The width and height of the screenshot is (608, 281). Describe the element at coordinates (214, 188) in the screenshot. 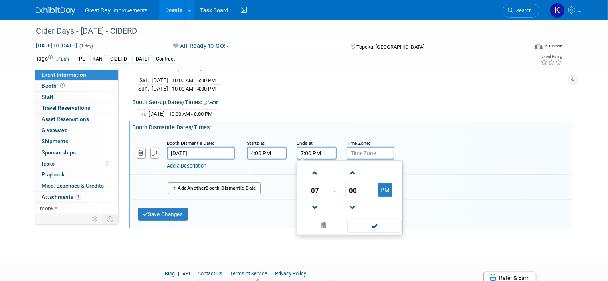

I see `button: AddAnotherBooth Dismantle Date` at that location.